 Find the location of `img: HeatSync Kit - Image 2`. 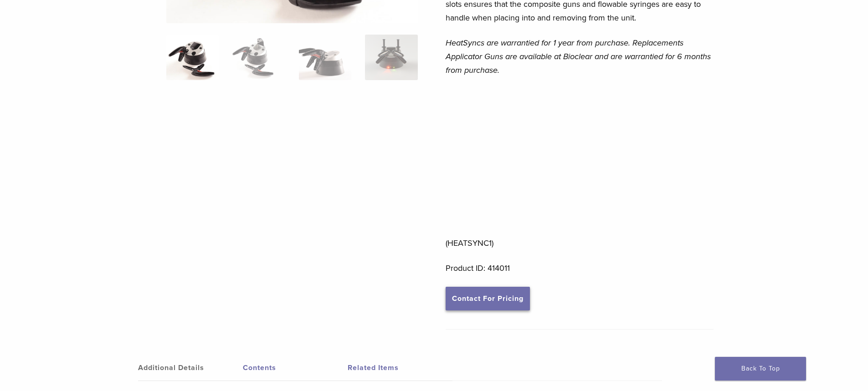

img: HeatSync Kit - Image 2 is located at coordinates (258, 57).